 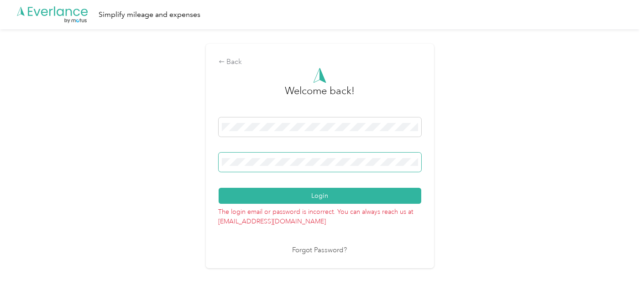 I want to click on button: Login, so click(x=320, y=196).